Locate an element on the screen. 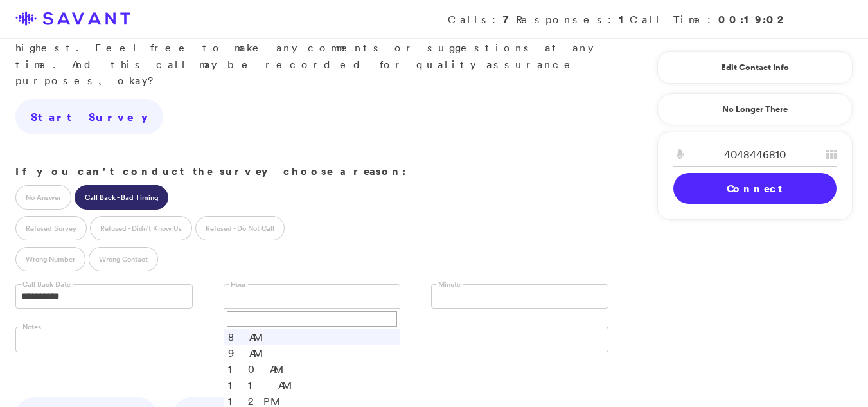 The width and height of the screenshot is (868, 407). label: Wrong Contact is located at coordinates (123, 259).